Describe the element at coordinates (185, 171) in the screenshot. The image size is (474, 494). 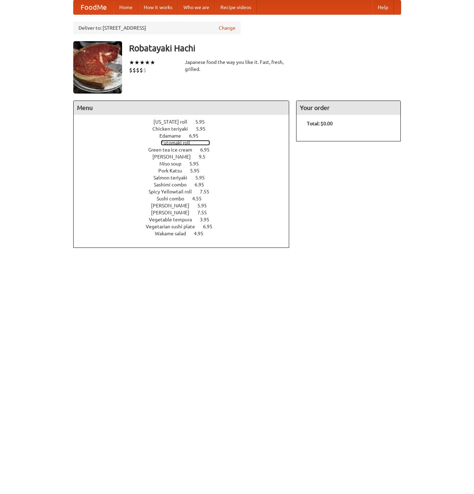
I see `a: Pork Katsu 5.95` at that location.